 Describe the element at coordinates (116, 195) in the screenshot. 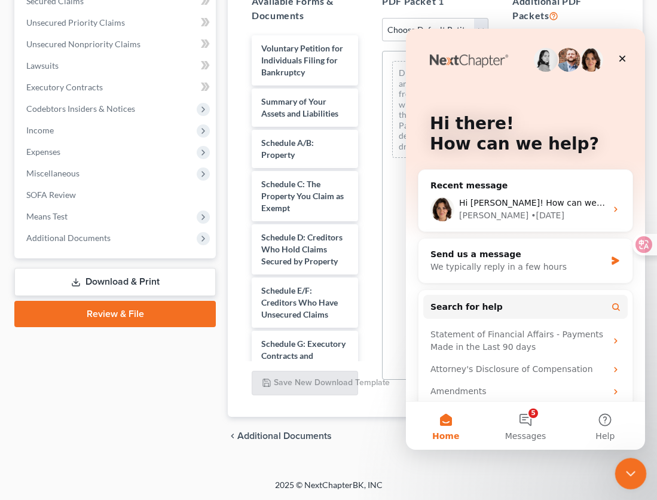

I see `a: SOFA Review` at that location.